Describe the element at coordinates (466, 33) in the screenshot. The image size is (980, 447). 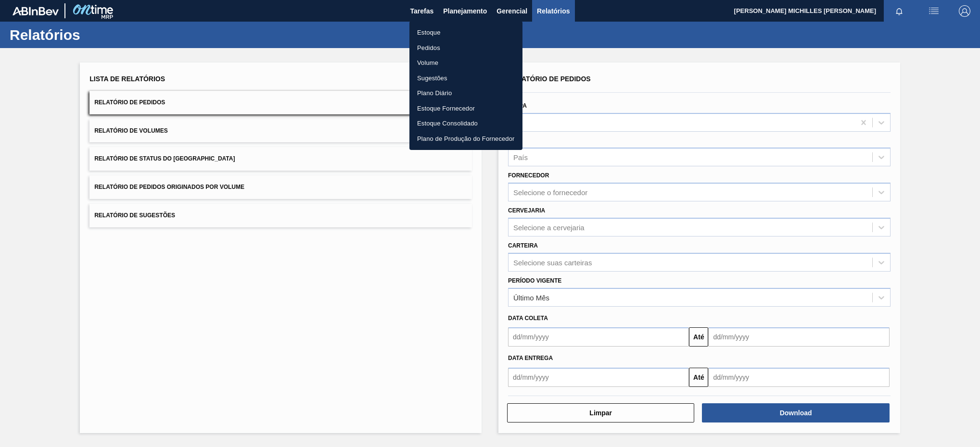
I see `li: Estoque` at that location.